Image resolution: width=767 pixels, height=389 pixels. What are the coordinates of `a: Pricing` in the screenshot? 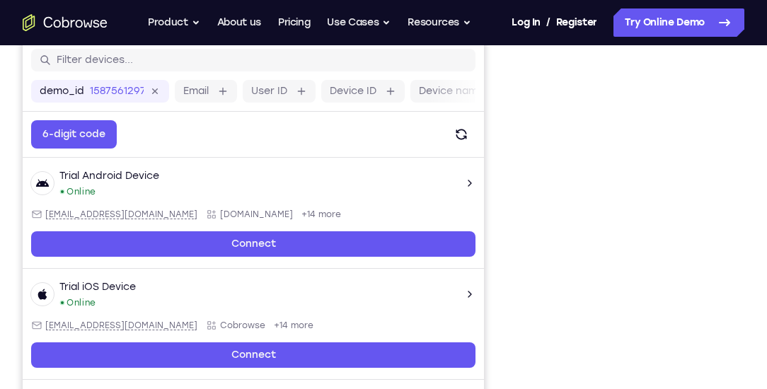 It's located at (294, 23).